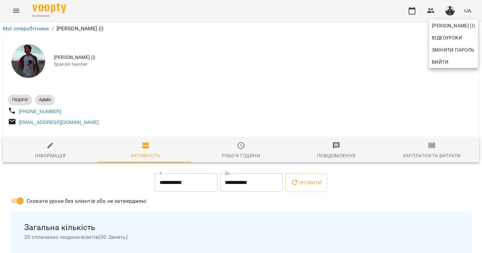 This screenshot has width=482, height=253. I want to click on span: Відеоуроки, so click(447, 38).